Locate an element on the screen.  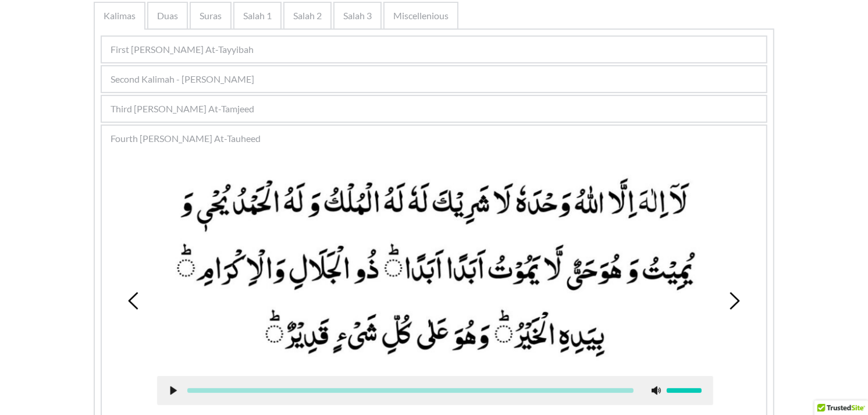
span: Kalimas is located at coordinates (119, 16).